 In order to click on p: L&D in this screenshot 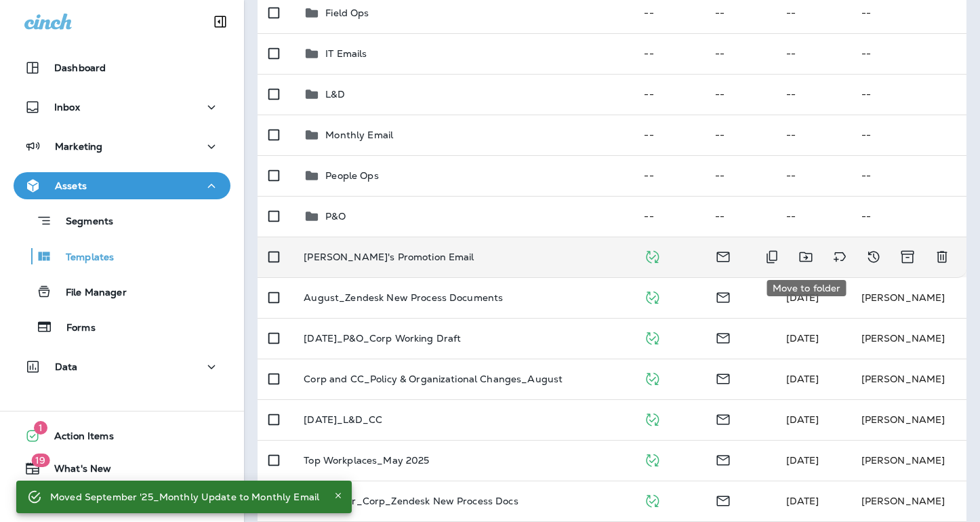, I will do `click(335, 94)`.